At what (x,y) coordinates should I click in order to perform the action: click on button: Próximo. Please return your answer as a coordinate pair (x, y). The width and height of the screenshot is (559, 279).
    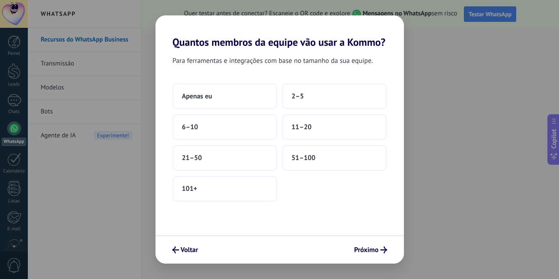
    Looking at the image, I should click on (370, 250).